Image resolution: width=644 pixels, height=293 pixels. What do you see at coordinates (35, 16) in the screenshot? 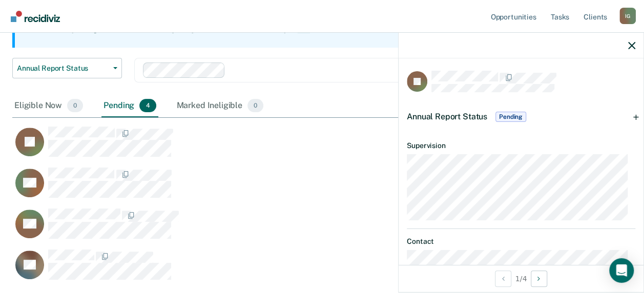
I see `img: Recidiviz` at bounding box center [35, 16].